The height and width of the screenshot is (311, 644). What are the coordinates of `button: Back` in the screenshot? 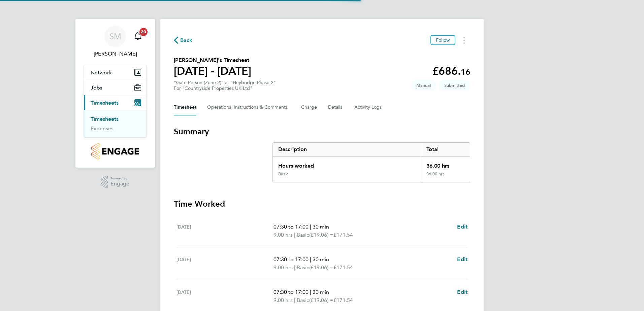 It's located at (183, 40).